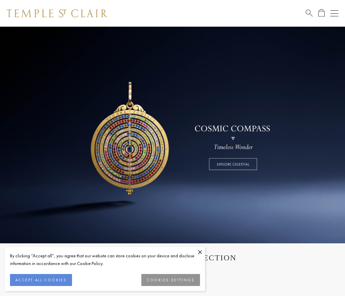 The image size is (345, 296). What do you see at coordinates (57, 13) in the screenshot?
I see `img: Temple St. Clair` at bounding box center [57, 13].